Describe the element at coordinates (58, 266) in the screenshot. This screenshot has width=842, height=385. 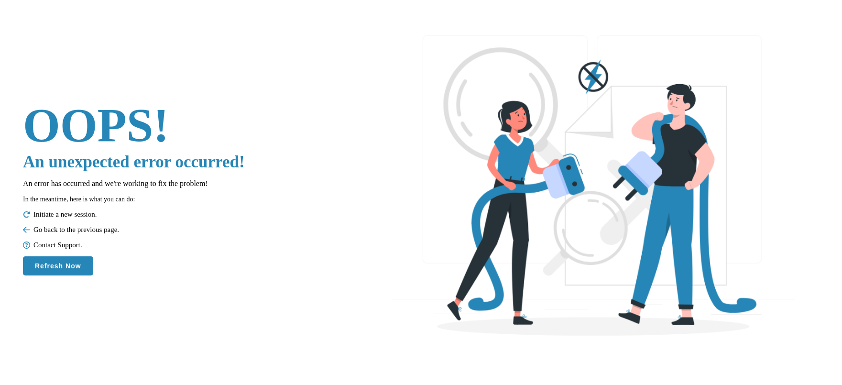
I see `button: Refresh Now` at that location.